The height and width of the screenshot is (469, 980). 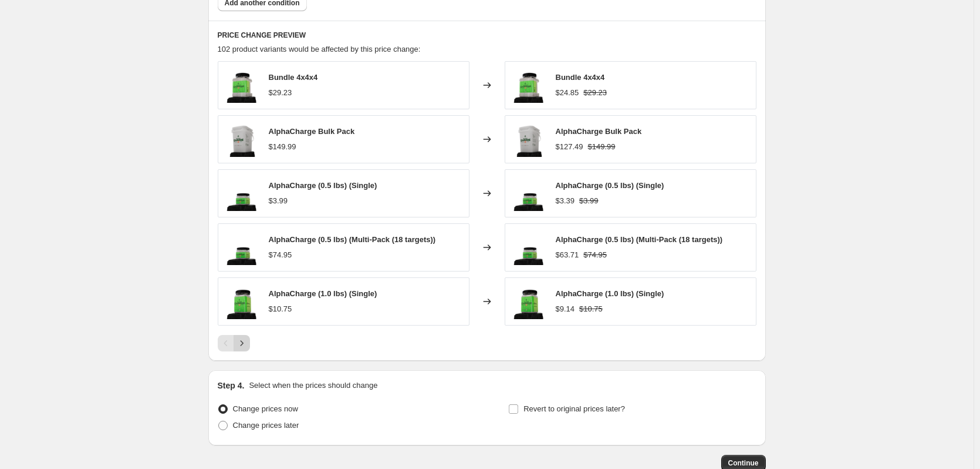 I want to click on span: Continue, so click(x=743, y=462).